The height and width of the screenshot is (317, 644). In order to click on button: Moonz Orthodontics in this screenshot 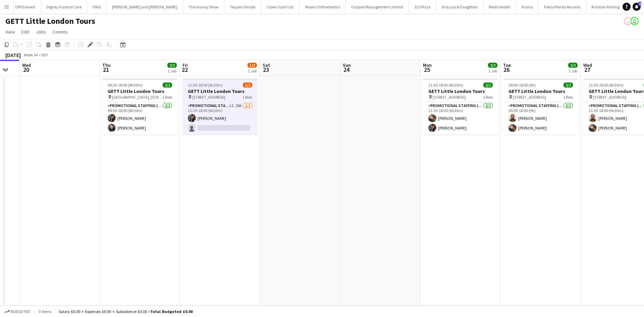, I will do `click(323, 7)`.